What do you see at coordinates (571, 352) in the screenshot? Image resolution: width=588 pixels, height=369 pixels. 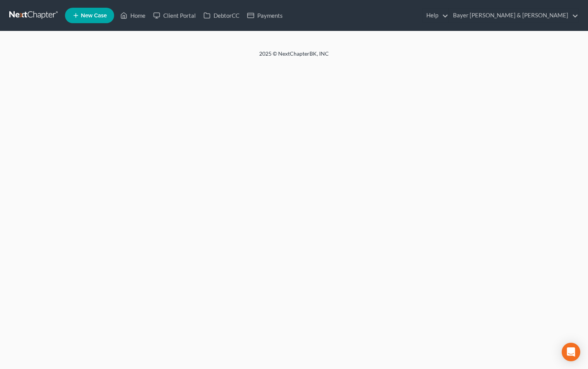 I see `div: Open Intercom Messenger` at bounding box center [571, 352].